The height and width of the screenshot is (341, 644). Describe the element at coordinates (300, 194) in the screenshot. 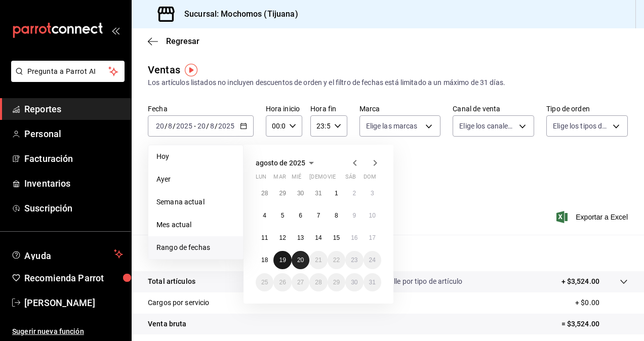

I see `button: 30 de julio de 2025` at that location.